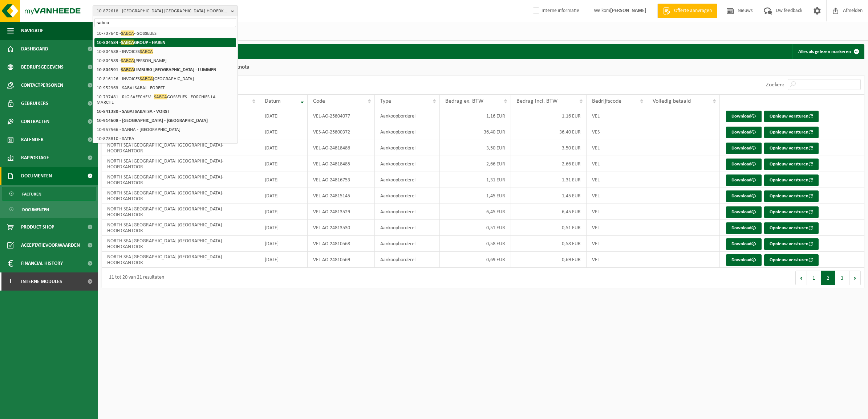 The width and height of the screenshot is (868, 419). I want to click on span: Bedrijfsgegevens, so click(42, 67).